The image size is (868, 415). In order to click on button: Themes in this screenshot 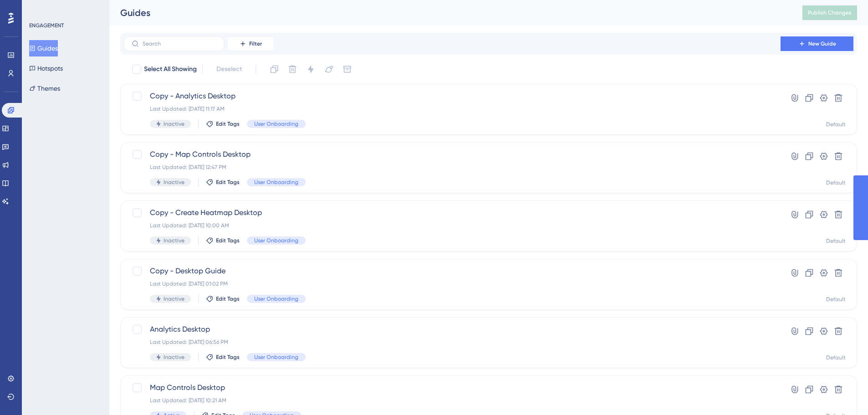, I will do `click(45, 89)`.